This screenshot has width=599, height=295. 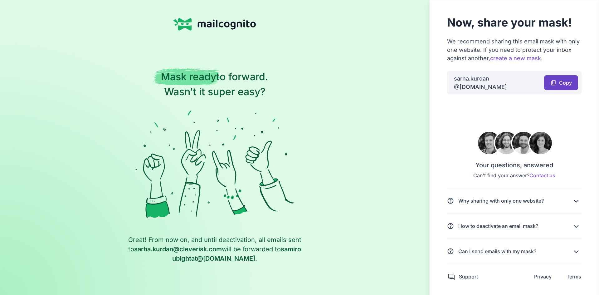 I want to click on a: content_copy Copy, so click(x=561, y=83).